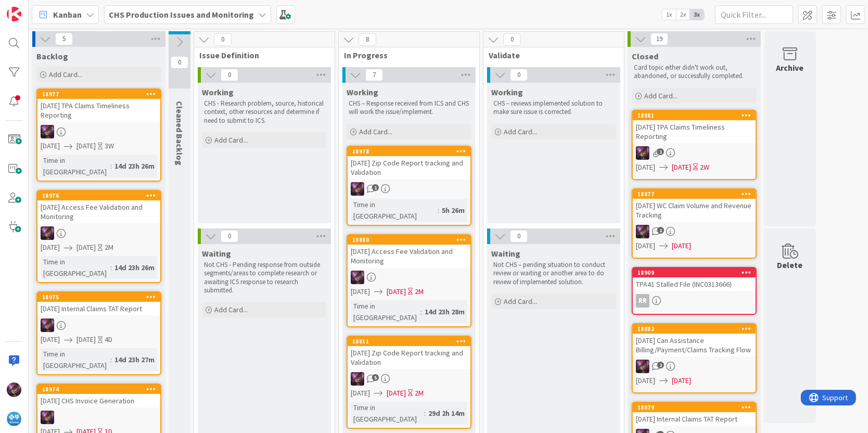 The width and height of the screenshot is (868, 433). Describe the element at coordinates (181, 14) in the screenshot. I see `b: CHS Production Issues and Monitoring` at that location.